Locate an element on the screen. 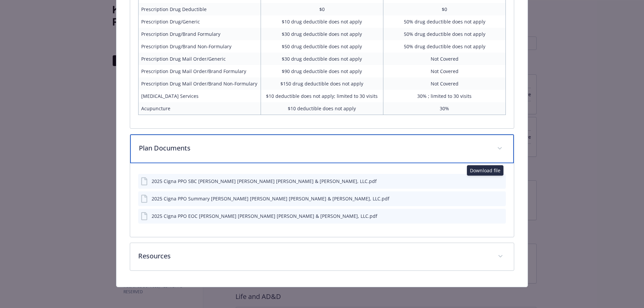 This screenshot has height=308, width=644. td: $10 deductible does not apply is located at coordinates (322, 109).